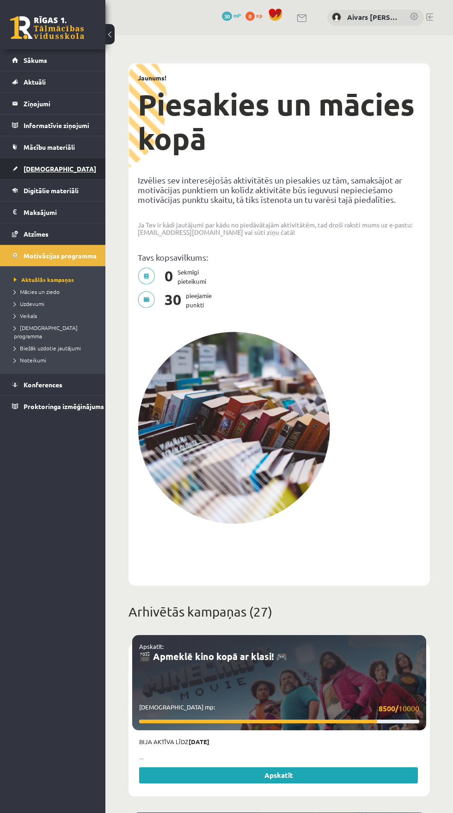  I want to click on img: campaign-image-1c4f3b39ab1f89d1fca25a8facaab35ebc8e40cf20aedba61fd73fb4233361ac.png, so click(234, 427).